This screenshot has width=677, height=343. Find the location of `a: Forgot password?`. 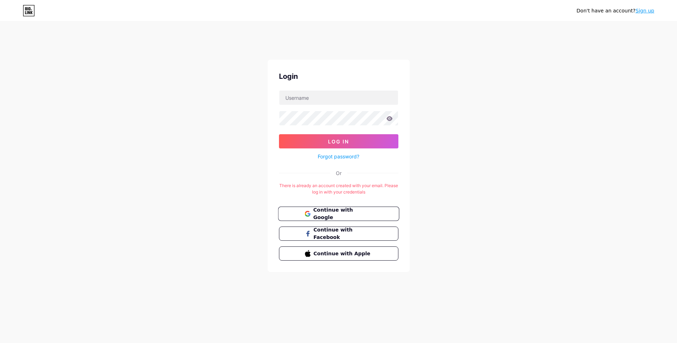

a: Forgot password? is located at coordinates (338, 156).